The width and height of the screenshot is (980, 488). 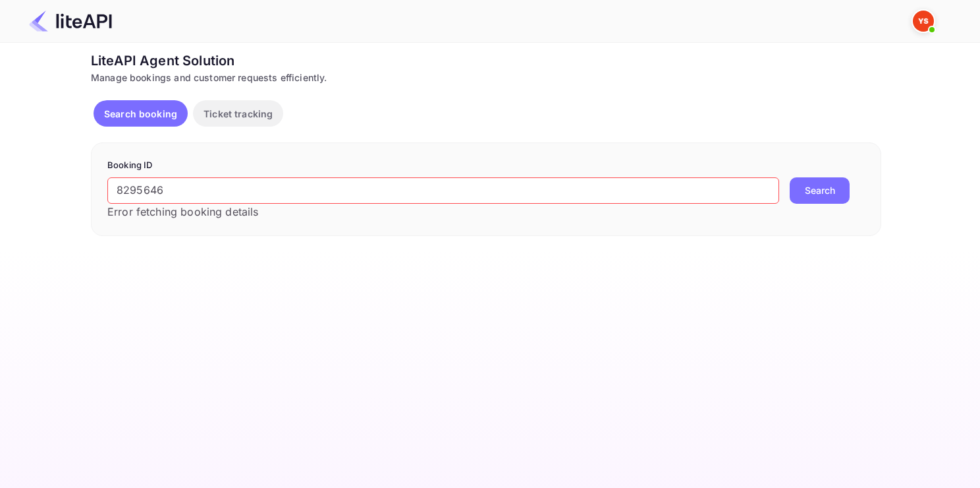 What do you see at coordinates (923, 21) in the screenshot?
I see `img: Yandex Support` at bounding box center [923, 21].